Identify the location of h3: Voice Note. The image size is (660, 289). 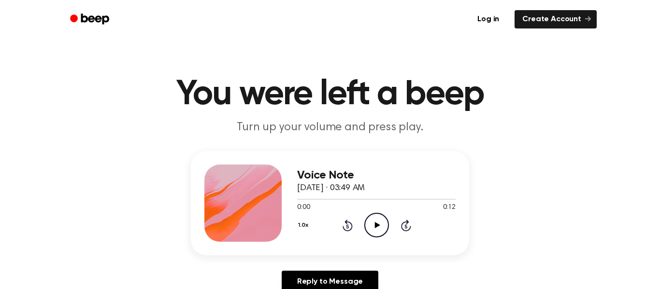
(376, 175).